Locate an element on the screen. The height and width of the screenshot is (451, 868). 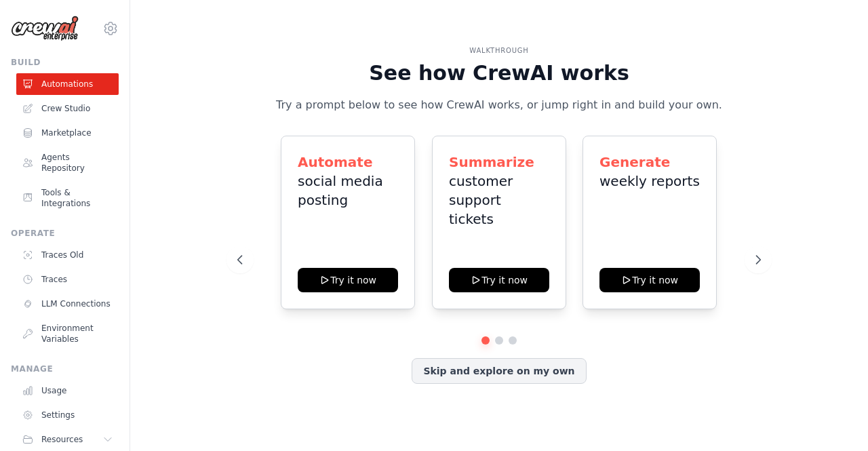
button: Skip and explore on my own is located at coordinates (499, 371).